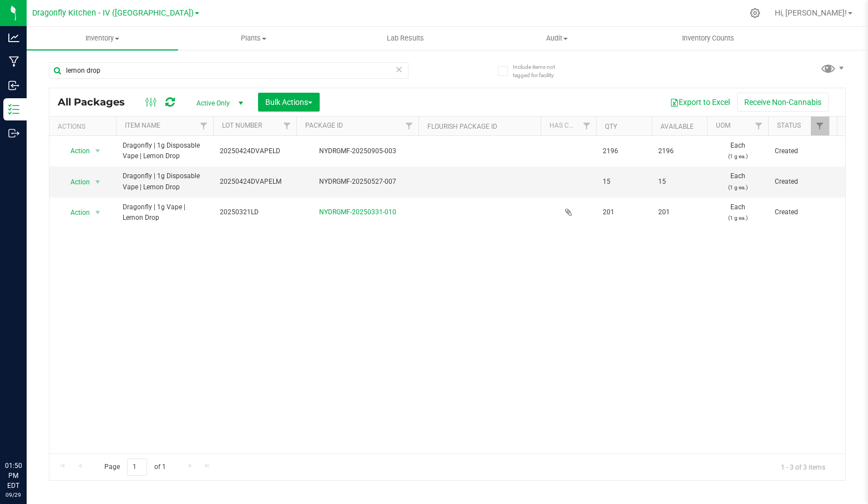 The image size is (868, 504). I want to click on input: 1, so click(137, 467).